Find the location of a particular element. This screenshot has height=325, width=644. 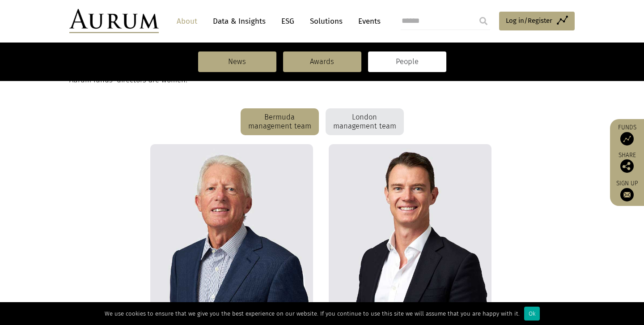

a: Data & Insights is located at coordinates (239, 21).